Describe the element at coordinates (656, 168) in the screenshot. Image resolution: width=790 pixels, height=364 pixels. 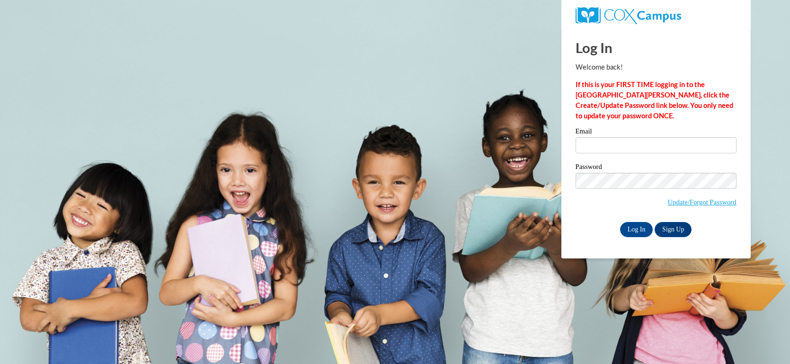
I see `label: Password` at that location.